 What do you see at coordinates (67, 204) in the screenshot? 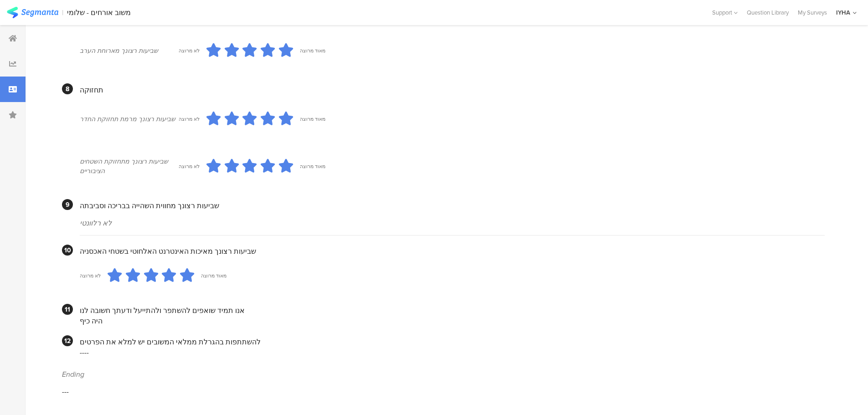
I see `div: 9` at bounding box center [67, 204].